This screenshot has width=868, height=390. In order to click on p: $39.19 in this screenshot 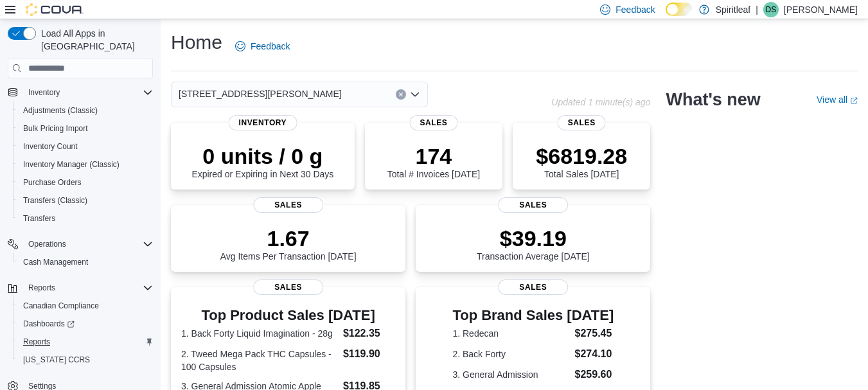, I will do `click(533, 238)`.